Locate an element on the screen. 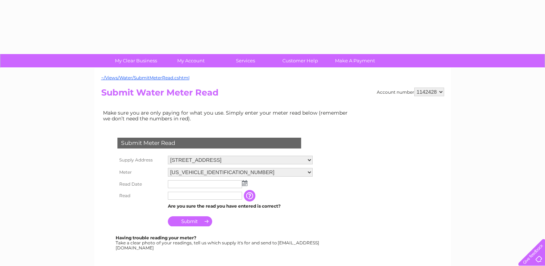 This screenshot has width=545, height=266. th: Read is located at coordinates (141, 196).